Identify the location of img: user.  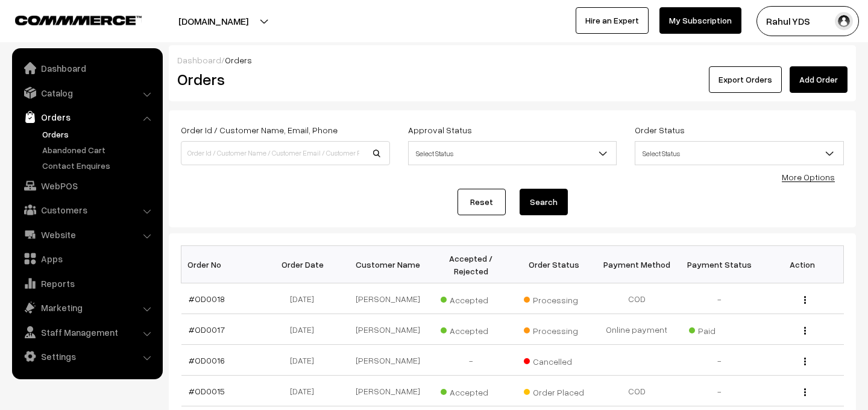
(843, 21).